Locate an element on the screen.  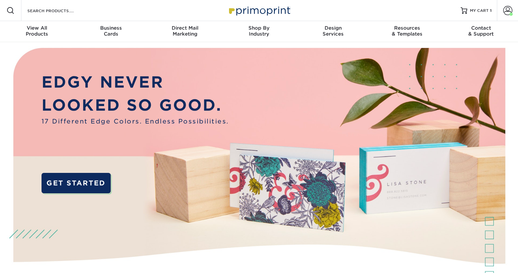
a: Direct MailMarketing is located at coordinates (185, 32).